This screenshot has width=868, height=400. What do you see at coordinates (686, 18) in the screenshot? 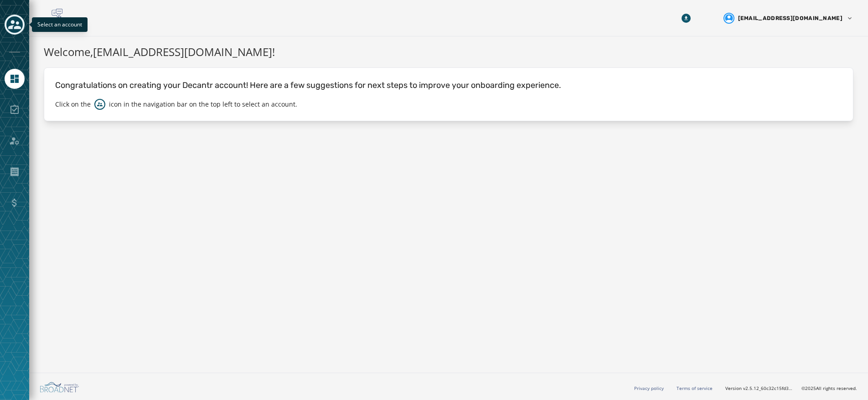
I see `button: Download Menu` at bounding box center [686, 18].